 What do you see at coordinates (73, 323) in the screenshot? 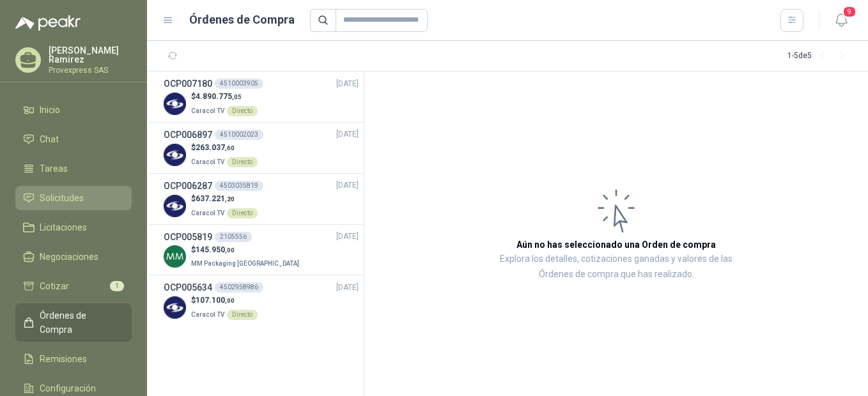
I see `a: Órdenes de Compra` at bounding box center [73, 323].